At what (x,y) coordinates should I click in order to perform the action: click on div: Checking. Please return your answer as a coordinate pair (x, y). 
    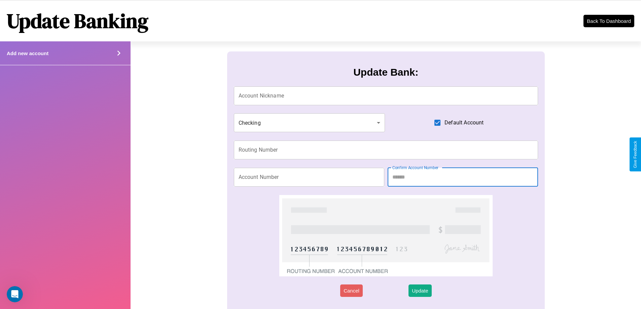
    Looking at the image, I should click on (309, 123).